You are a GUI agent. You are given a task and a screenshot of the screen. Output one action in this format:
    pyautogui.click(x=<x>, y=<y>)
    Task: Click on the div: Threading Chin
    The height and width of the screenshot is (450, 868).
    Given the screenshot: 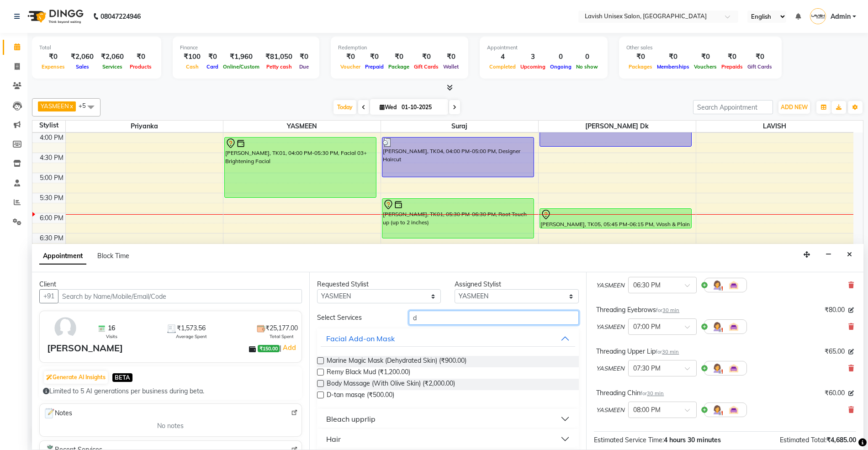 What is the action you would take?
    pyautogui.click(x=630, y=393)
    